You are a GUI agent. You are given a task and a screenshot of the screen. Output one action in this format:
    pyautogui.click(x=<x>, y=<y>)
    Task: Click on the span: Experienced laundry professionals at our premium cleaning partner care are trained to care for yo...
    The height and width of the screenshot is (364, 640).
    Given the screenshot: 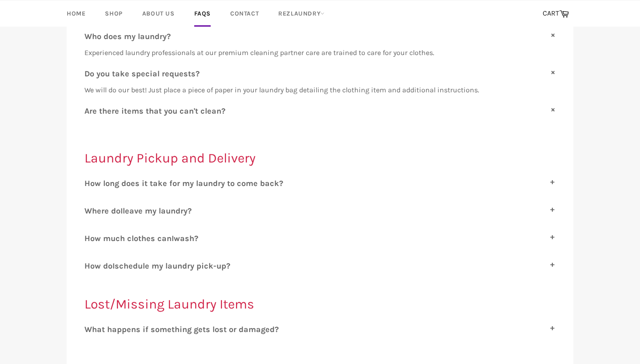 What is the action you would take?
    pyautogui.click(x=259, y=52)
    